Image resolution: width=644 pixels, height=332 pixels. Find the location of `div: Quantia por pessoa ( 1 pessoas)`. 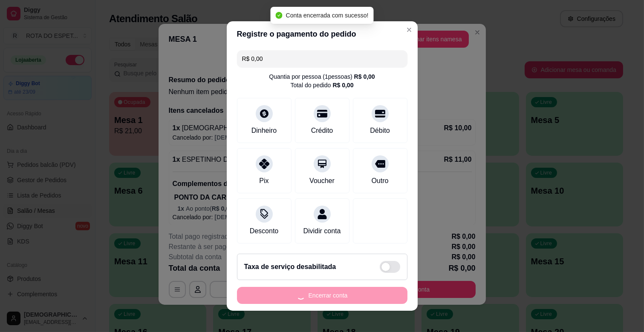

div: Quantia por pessoa ( 1 pessoas) is located at coordinates (322, 77).